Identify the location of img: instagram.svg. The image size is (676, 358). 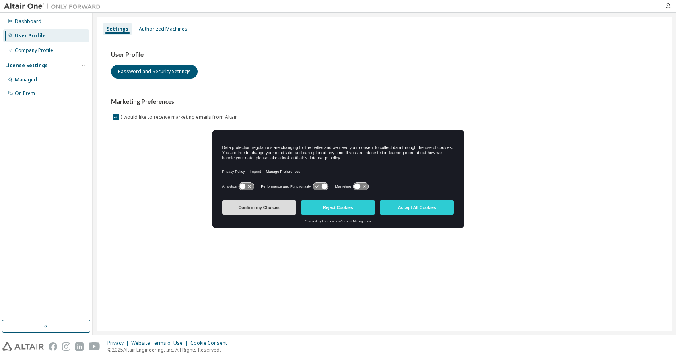
(66, 346).